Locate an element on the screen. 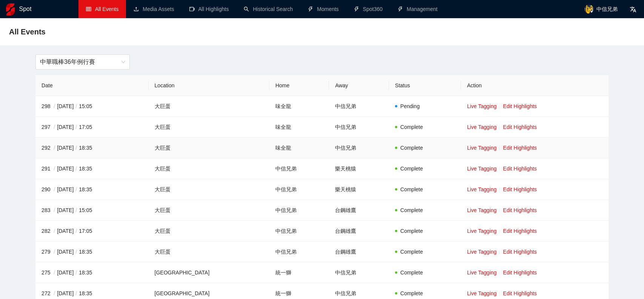 The height and width of the screenshot is (299, 644). img: avatar is located at coordinates (589, 9).